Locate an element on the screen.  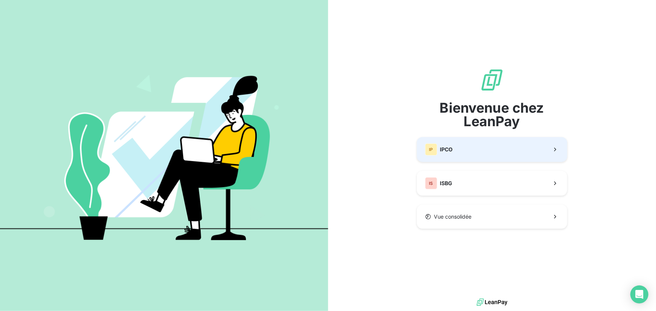
span: Bienvenue chez LeanPay is located at coordinates (492, 115).